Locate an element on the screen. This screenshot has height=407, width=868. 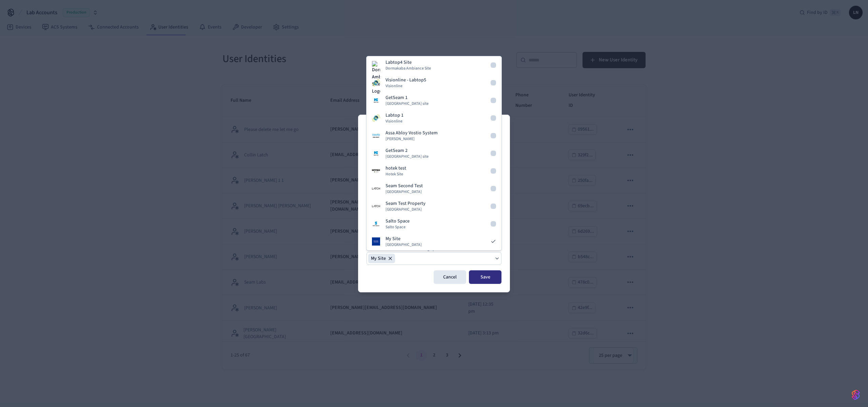
img: Dormakaba Community Site Logo is located at coordinates (376, 242).